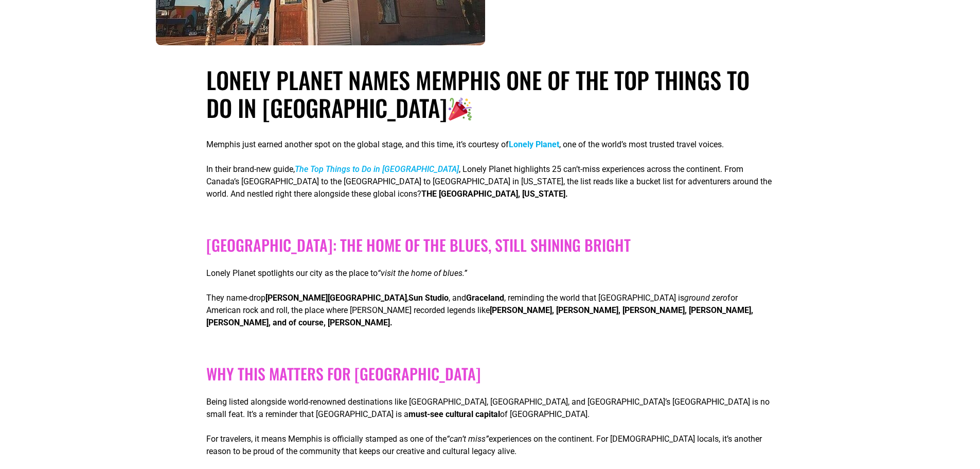 The height and width of the screenshot is (469, 980). Describe the element at coordinates (534, 144) in the screenshot. I see `a: Lonely Planet` at that location.